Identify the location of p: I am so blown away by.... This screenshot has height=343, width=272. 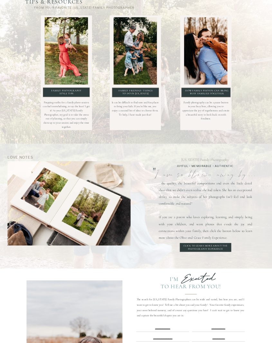
(205, 177).